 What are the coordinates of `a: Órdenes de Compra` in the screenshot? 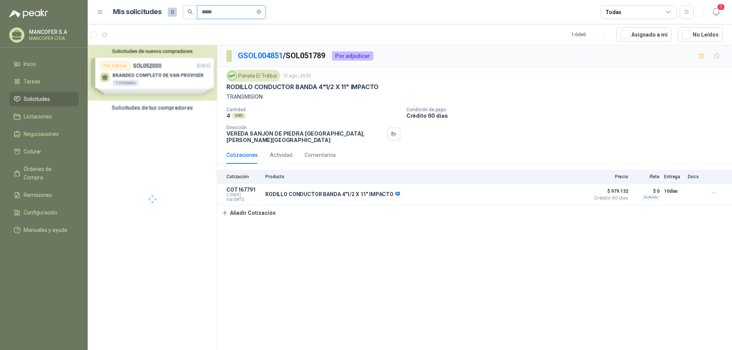 It's located at (44, 173).